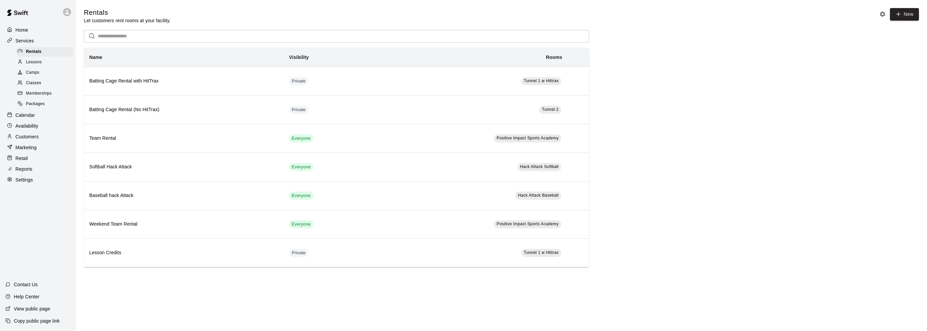  What do you see at coordinates (35, 104) in the screenshot?
I see `span: Packages` at bounding box center [35, 104].